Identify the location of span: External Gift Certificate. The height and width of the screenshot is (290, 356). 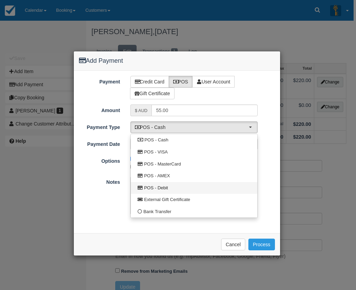
(167, 200).